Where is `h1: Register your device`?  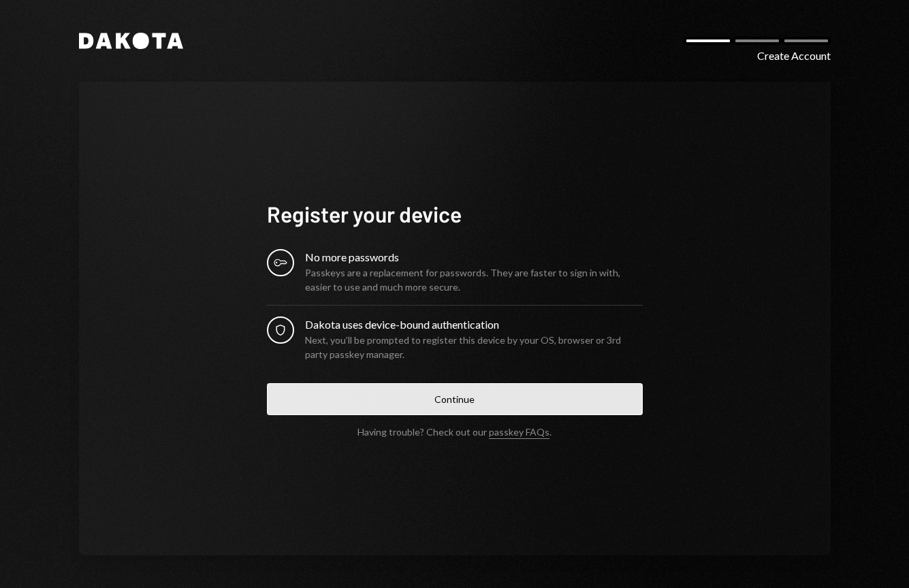 h1: Register your device is located at coordinates (455, 214).